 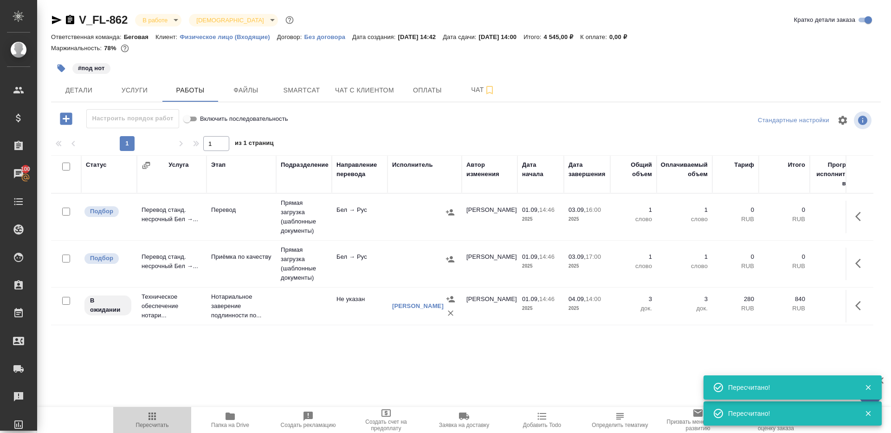 I want to click on span: Чат с клиентом, so click(x=364, y=90).